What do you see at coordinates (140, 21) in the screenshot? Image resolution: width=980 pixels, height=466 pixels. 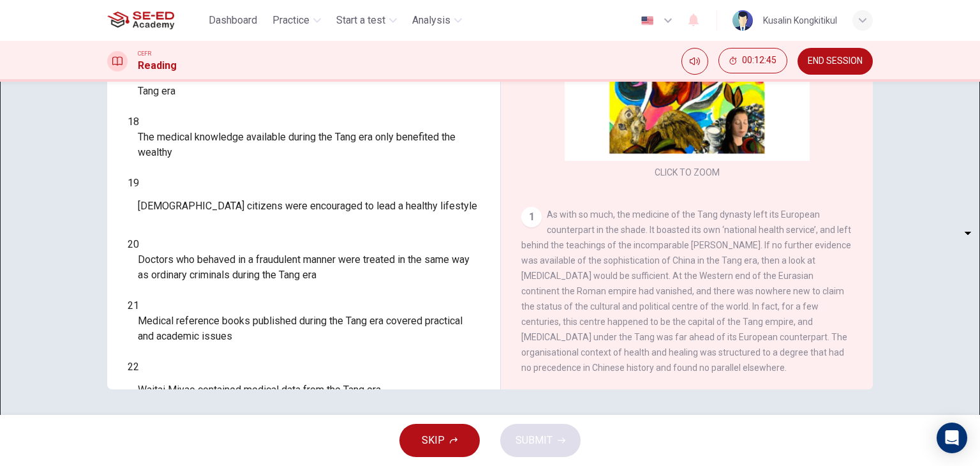 I see `img: SE-ED Academy logo` at bounding box center [140, 21].